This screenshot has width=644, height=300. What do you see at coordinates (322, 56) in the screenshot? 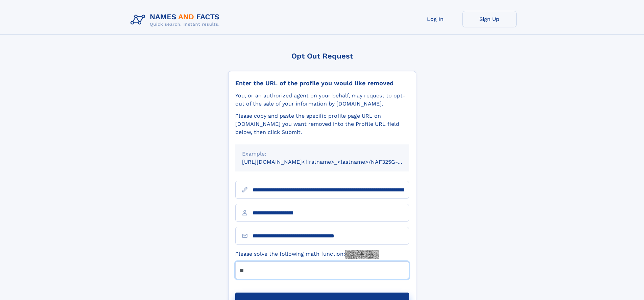
I see `div: Opt Out Request` at bounding box center [322, 56].